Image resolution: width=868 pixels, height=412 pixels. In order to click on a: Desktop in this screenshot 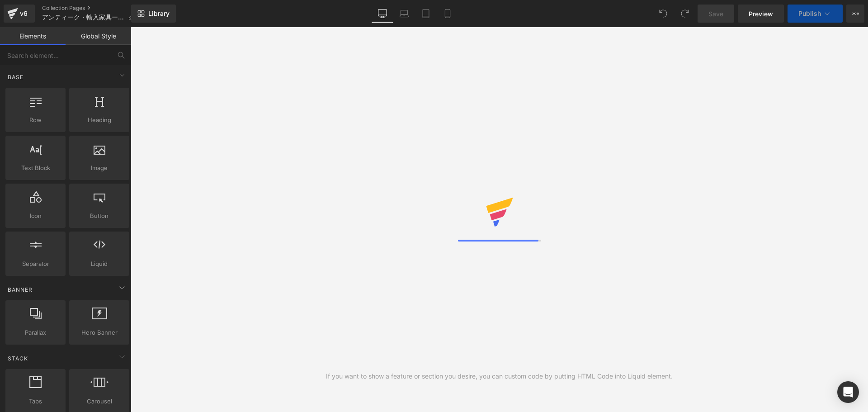, I will do `click(382, 13)`.